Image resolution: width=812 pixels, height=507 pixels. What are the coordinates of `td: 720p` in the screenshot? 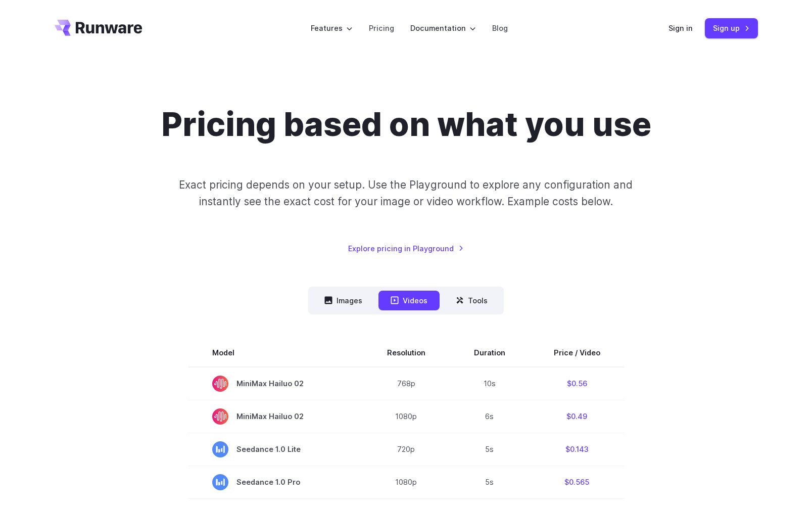 It's located at (406, 449).